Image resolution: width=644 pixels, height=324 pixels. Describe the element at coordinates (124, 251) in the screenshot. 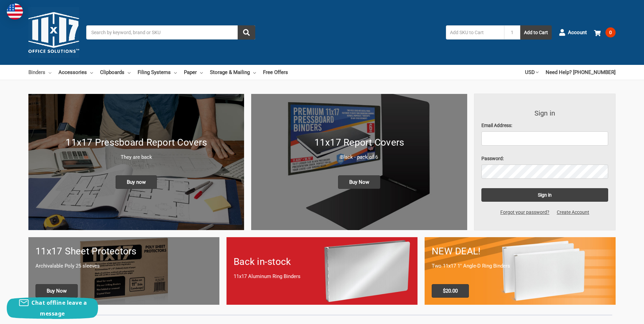

I see `h1: 11x17 Sheet Protectors` at that location.